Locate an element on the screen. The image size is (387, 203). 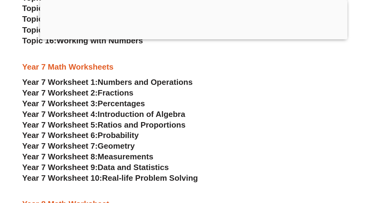
a: Year 7 Worksheet 8:Measurements is located at coordinates (88, 156).